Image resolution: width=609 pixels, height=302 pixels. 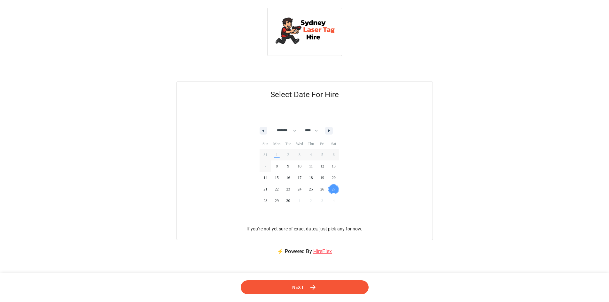 I want to click on span: Mon, so click(x=277, y=144).